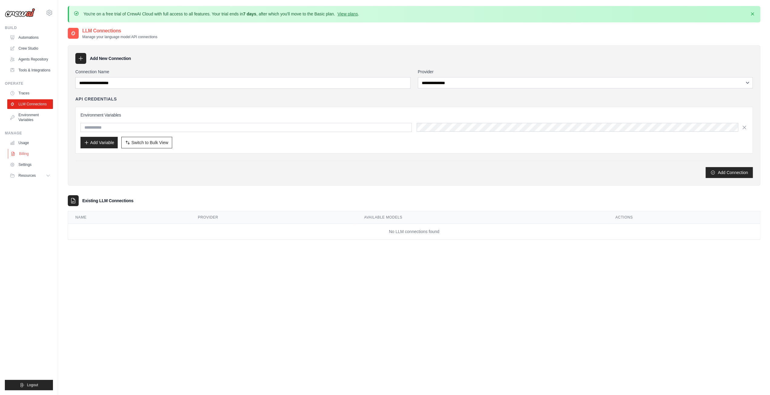 The image size is (770, 395). What do you see at coordinates (30, 175) in the screenshot?
I see `button: Resources` at bounding box center [30, 175].